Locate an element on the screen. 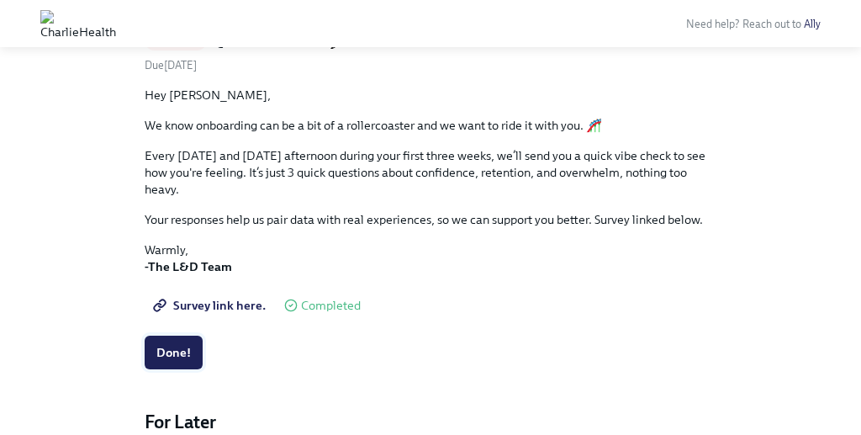  strong: -The L&D Team is located at coordinates (188, 267).